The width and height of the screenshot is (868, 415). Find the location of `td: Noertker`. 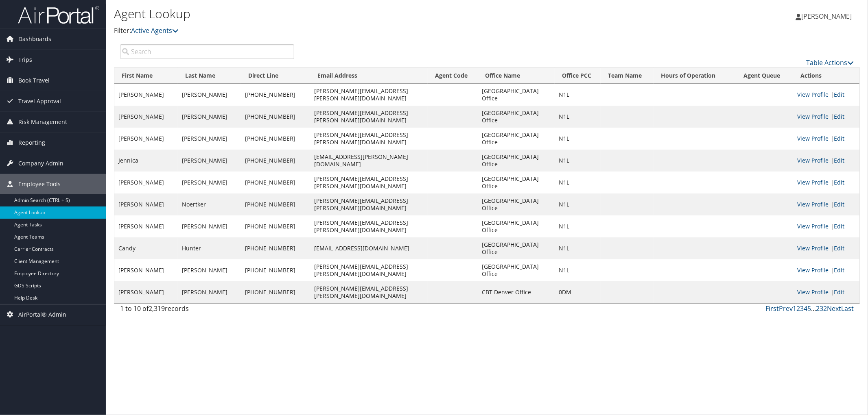

td: Noertker is located at coordinates (209, 205).